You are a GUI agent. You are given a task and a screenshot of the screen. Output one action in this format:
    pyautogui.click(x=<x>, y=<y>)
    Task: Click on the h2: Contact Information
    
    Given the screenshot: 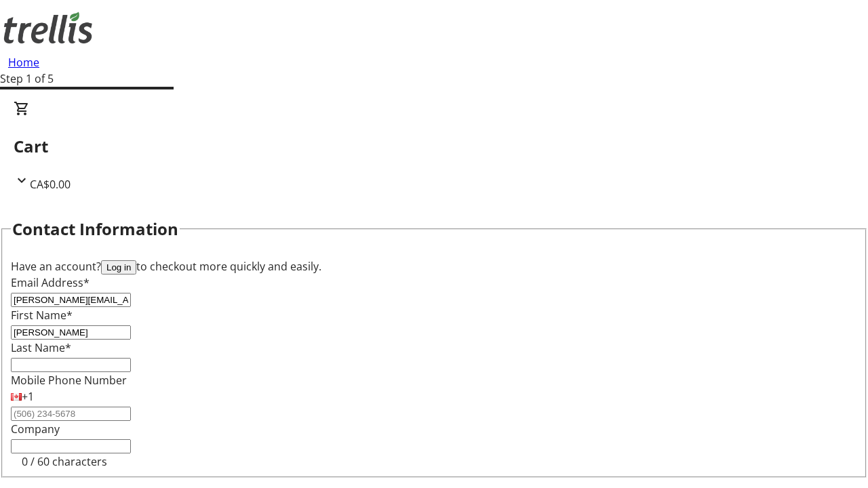 What is the action you would take?
    pyautogui.click(x=95, y=229)
    